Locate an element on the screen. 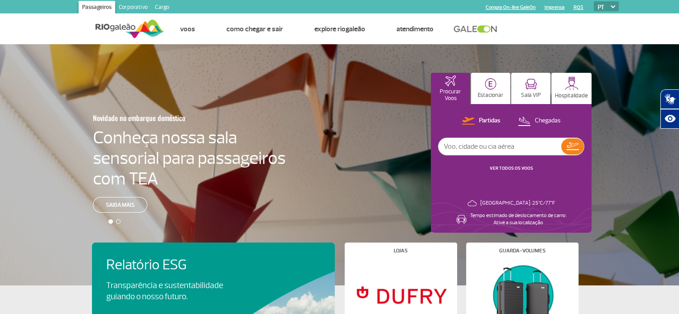 Image resolution: width=679 pixels, height=314 pixels. a: Cargo is located at coordinates (162, 8).